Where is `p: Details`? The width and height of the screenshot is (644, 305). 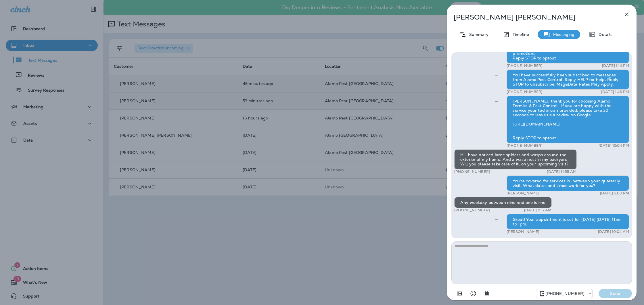 p: Details is located at coordinates (604, 34).